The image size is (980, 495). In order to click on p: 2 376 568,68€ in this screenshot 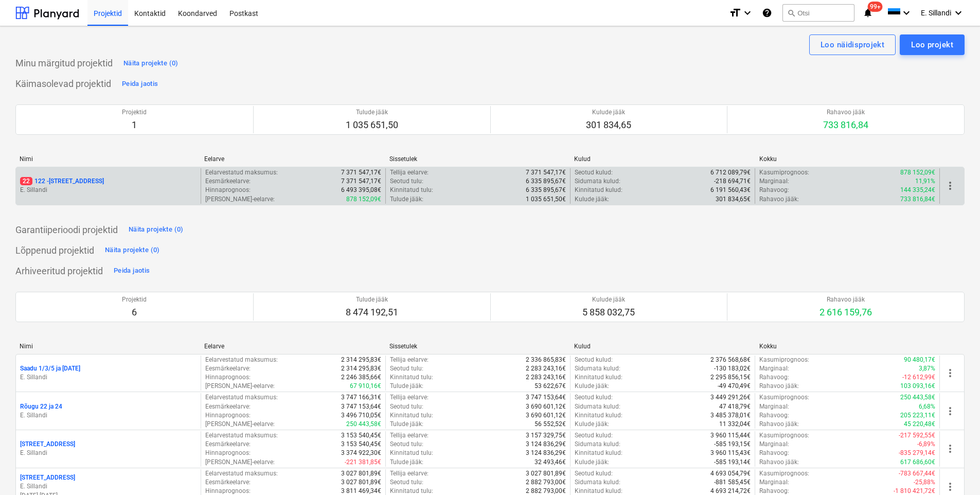, I will do `click(731, 360)`.